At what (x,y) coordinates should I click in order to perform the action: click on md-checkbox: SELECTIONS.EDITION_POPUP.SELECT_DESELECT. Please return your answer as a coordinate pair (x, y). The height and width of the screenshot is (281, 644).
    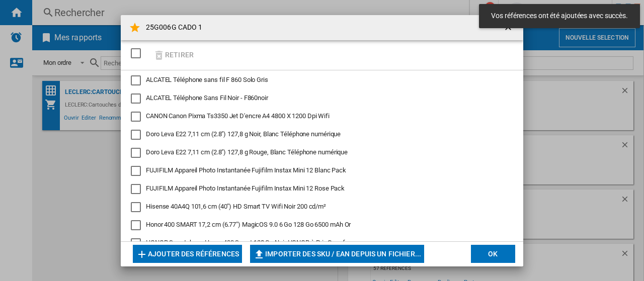
    Looking at the image, I should click on (138, 53).